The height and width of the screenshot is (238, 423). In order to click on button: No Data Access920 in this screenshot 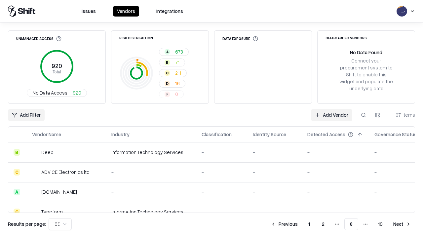, I will do `click(57, 93)`.